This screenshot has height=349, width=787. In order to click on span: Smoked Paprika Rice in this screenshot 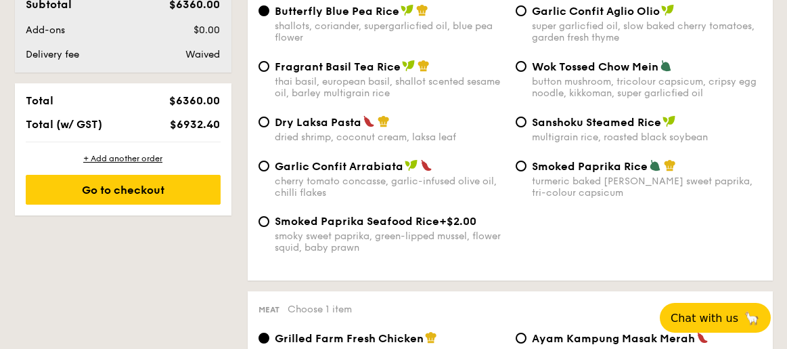, I will do `click(590, 166)`.